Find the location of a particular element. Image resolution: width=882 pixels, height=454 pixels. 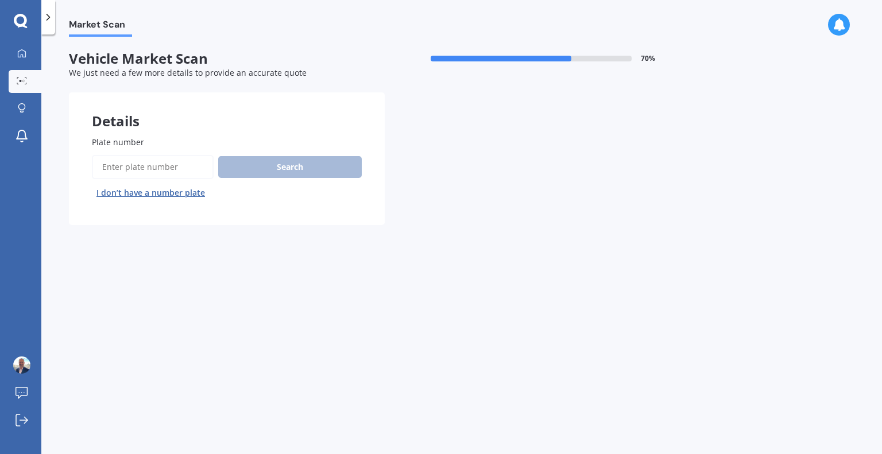

span: Plate number is located at coordinates (118, 142).